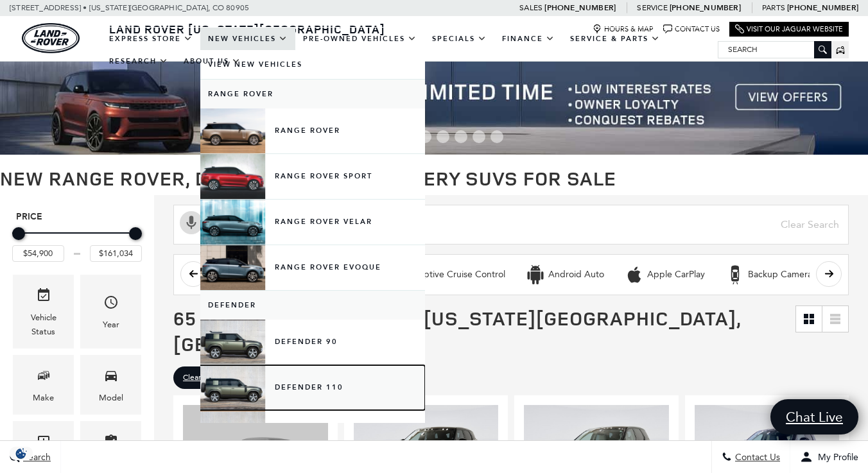 The height and width of the screenshot is (473, 868). I want to click on a: Defender 110, so click(313, 388).